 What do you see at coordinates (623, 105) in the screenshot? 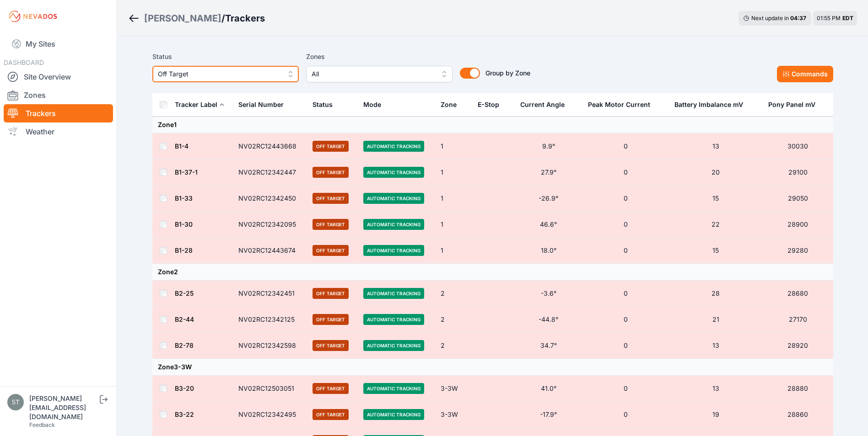
I see `button: Peak Motor Current` at bounding box center [623, 105].